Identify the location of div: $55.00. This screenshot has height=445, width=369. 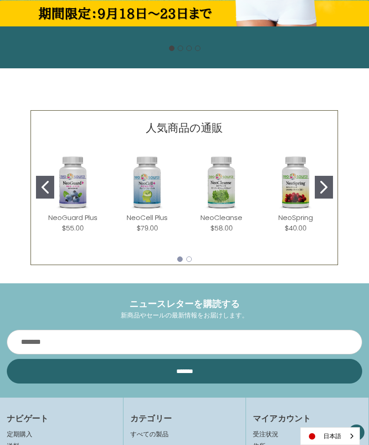
(73, 228).